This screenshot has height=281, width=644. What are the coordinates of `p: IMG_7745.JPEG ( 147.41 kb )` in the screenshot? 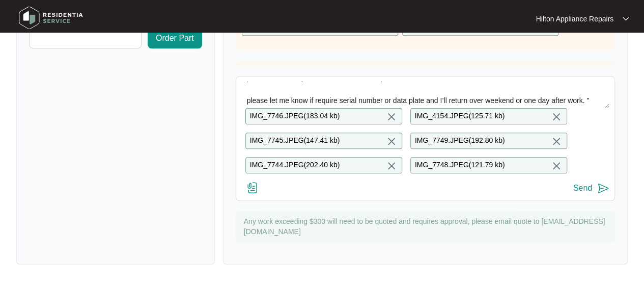 It's located at (295, 141).